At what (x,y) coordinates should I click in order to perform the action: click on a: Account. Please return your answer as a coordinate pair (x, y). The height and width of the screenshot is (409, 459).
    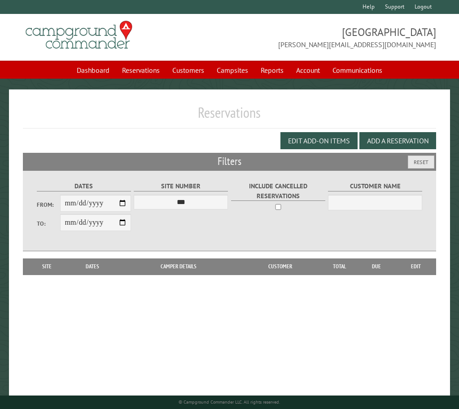
    Looking at the image, I should click on (308, 70).